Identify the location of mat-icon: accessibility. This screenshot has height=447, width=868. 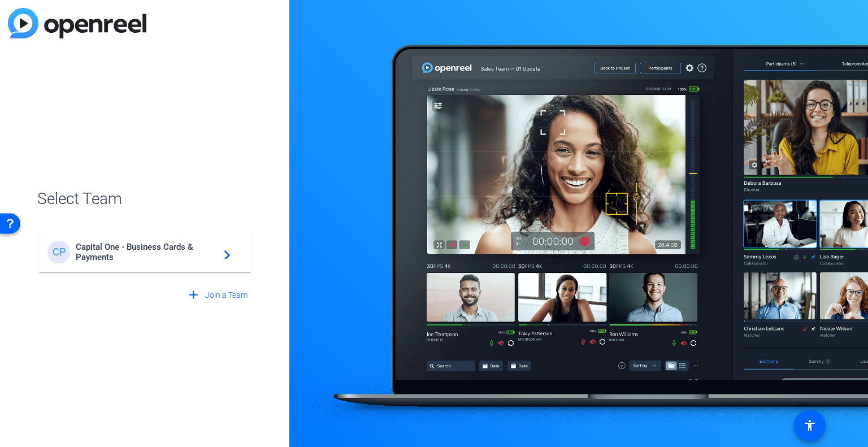
(809, 425).